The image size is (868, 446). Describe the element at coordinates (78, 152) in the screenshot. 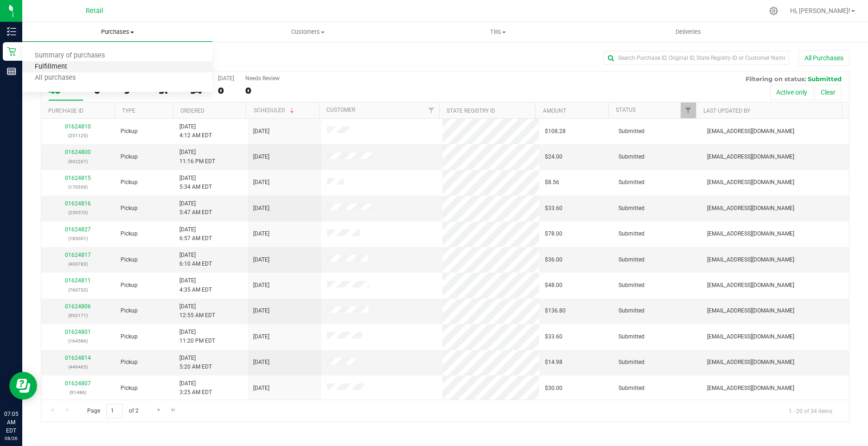

I see `a: 01624800` at that location.